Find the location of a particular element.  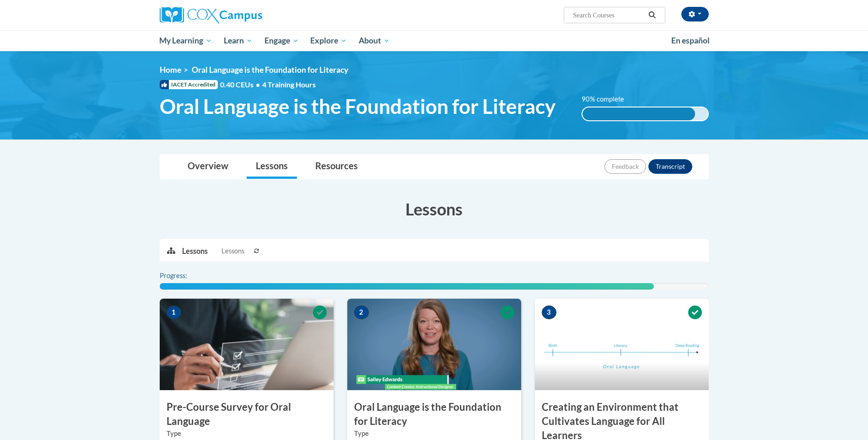

a: Explore is located at coordinates (328, 40).